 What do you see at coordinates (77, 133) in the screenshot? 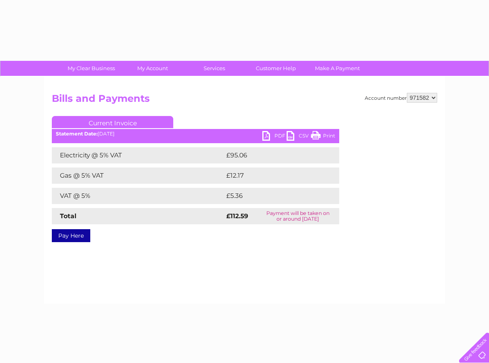
I see `b: Statement Date:` at bounding box center [77, 133].